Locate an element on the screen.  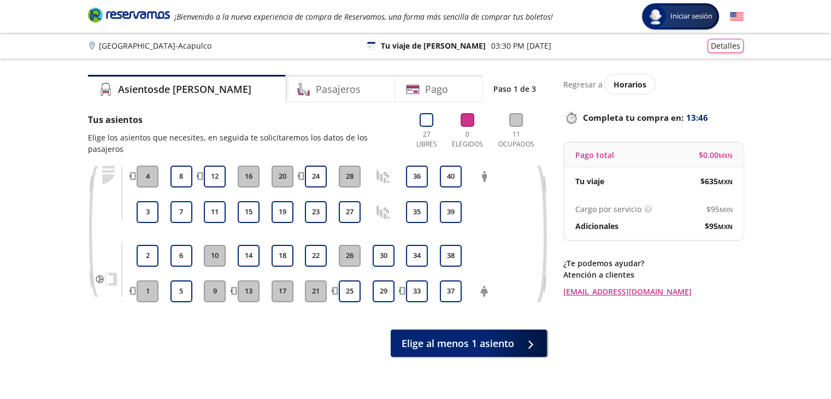
button: 29 is located at coordinates (384, 291).